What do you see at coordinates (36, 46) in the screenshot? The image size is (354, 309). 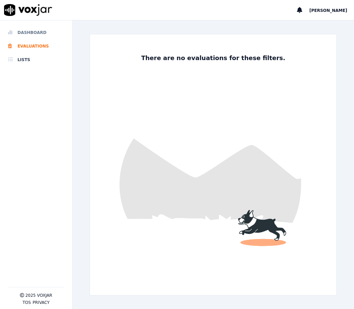 I see `a: Evaluations` at bounding box center [36, 46].